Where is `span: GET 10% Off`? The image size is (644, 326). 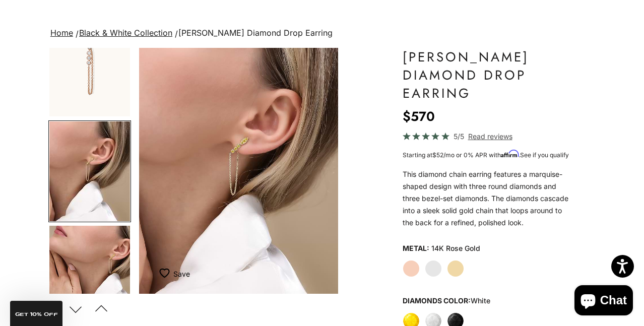 span: GET 10% Off is located at coordinates (36, 314).